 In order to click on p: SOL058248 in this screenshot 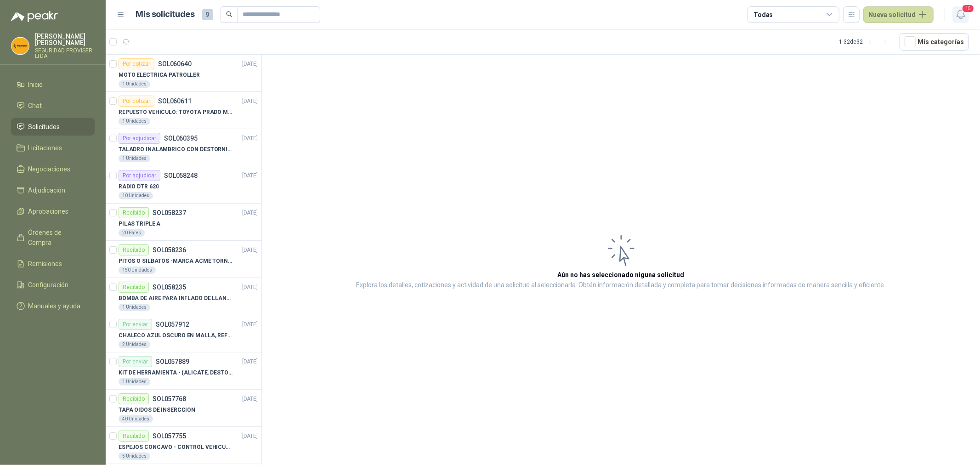, I will do `click(180, 176)`.